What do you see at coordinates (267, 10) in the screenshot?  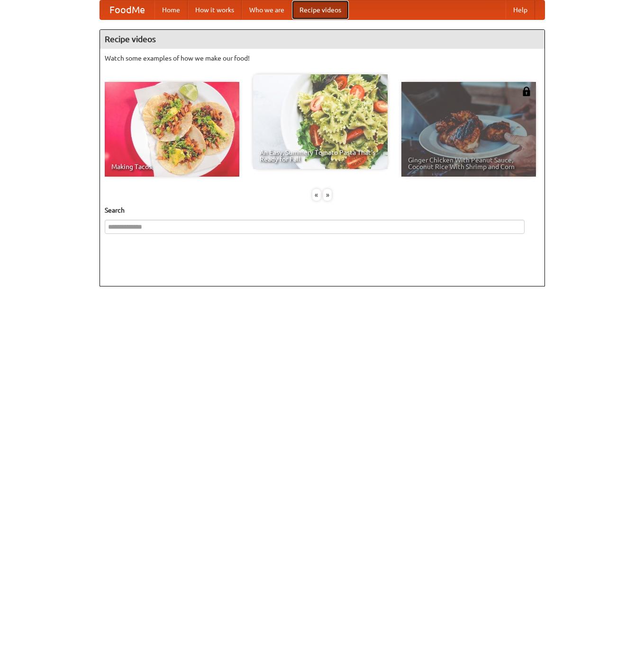 I see `a: Who we are` at bounding box center [267, 10].